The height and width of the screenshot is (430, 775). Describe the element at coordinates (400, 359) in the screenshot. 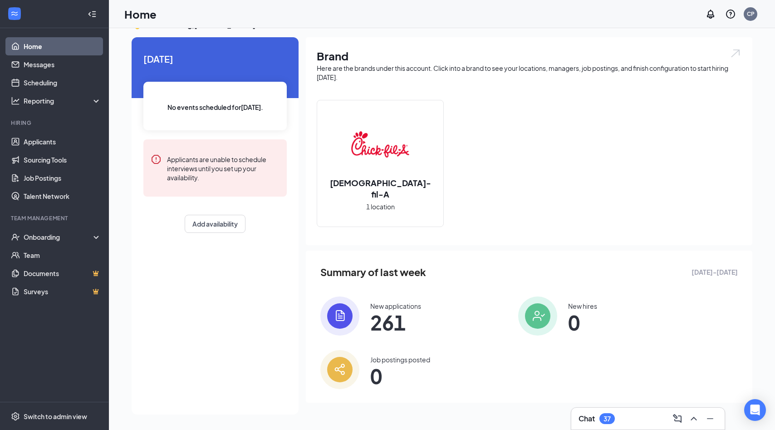

I see `div: Job postings posted` at that location.